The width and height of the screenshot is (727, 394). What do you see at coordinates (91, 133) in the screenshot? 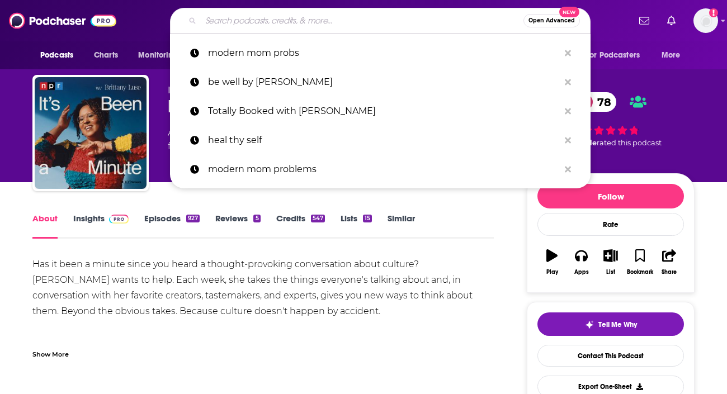
I see `img: It's Been a Minute` at bounding box center [91, 133].